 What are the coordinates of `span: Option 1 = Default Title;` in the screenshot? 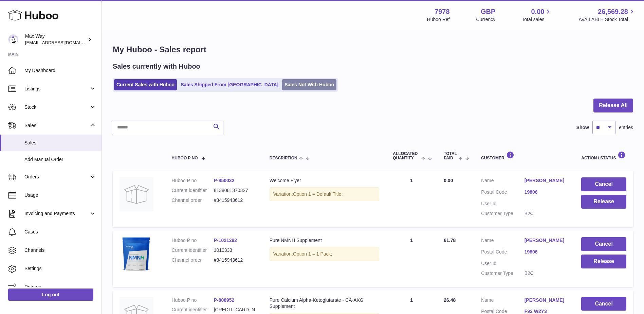 It's located at (318, 194).